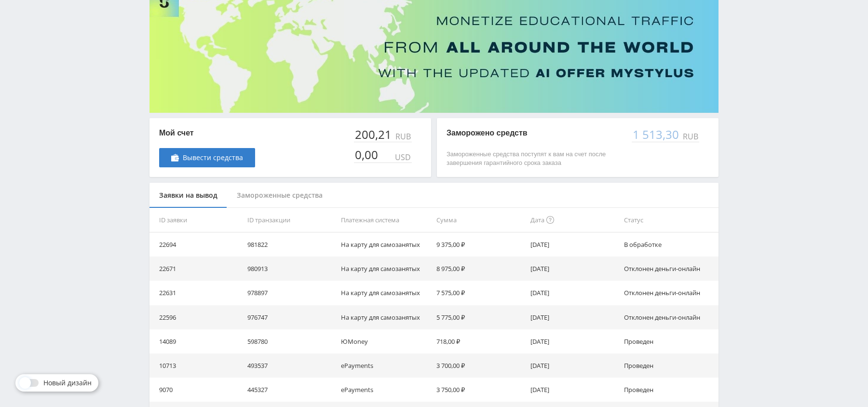  Describe the element at coordinates (196, 244) in the screenshot. I see `td: 22694` at that location.